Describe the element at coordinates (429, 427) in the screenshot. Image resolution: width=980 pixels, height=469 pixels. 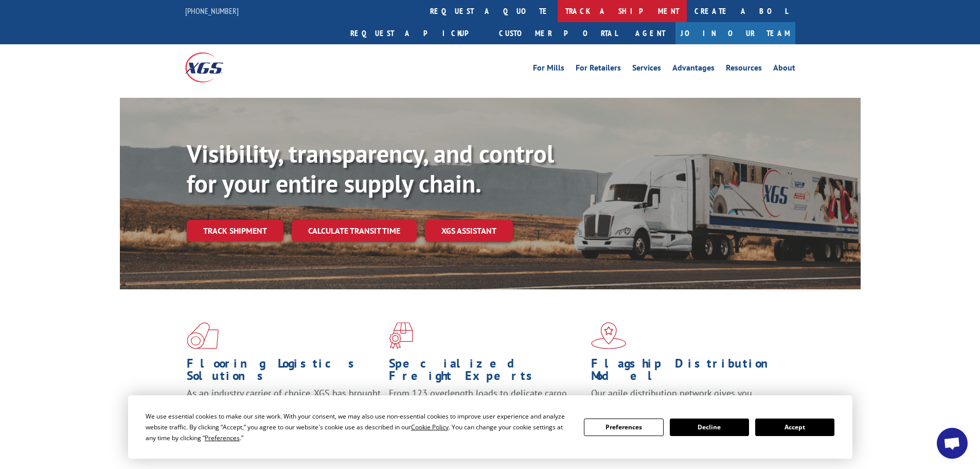
I see `span: Cookie Policy` at that location.